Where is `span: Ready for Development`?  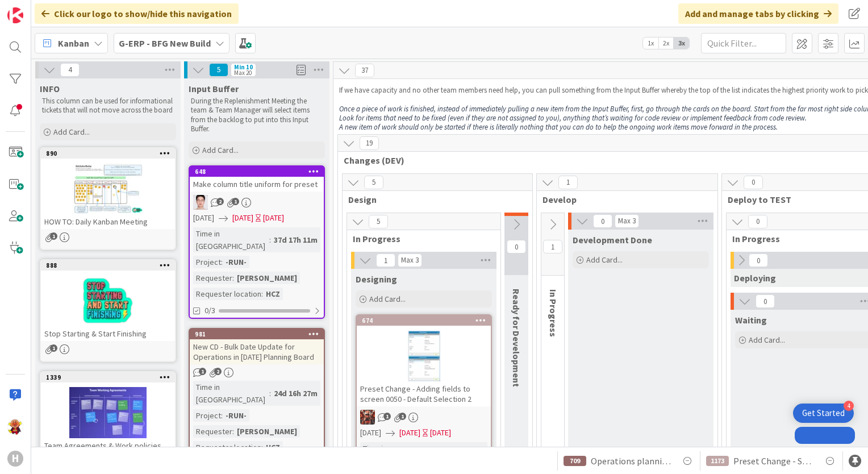
span: Ready for Development is located at coordinates (516, 338).